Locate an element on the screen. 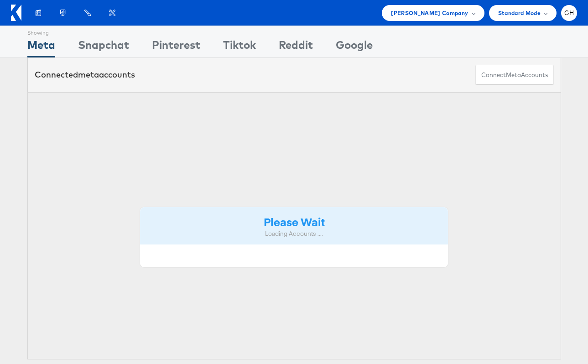  div: Connected accounts is located at coordinates (85, 75).